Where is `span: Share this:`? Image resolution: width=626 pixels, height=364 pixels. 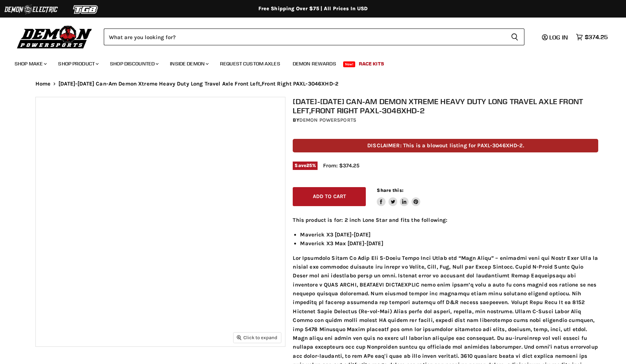 span: Share this: is located at coordinates (390, 190).